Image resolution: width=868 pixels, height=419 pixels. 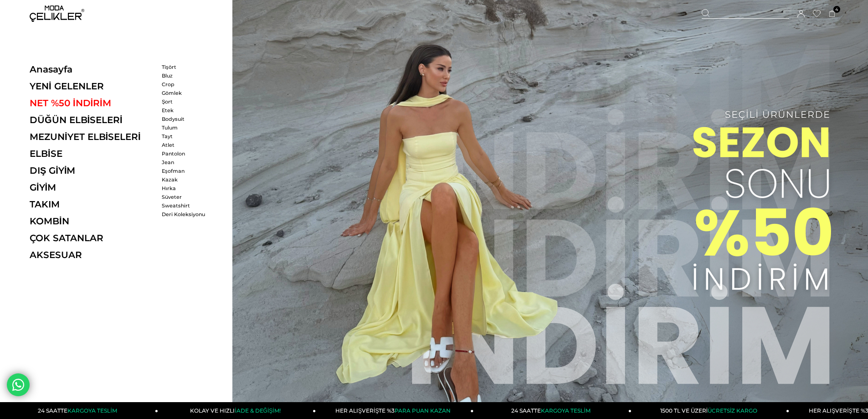 I want to click on a: 1500 TL VE ÜZERİÜCRETSİZ KARGO, so click(x=711, y=411).